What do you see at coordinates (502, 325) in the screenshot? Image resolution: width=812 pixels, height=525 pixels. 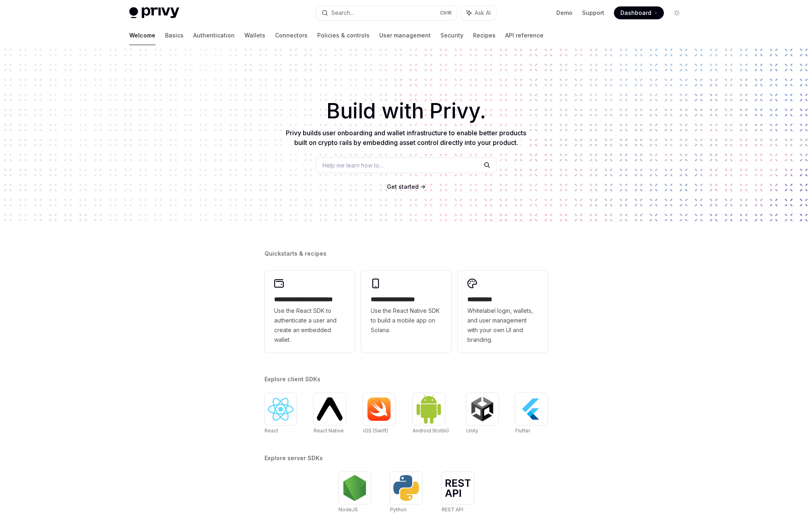 I see `span: Whitelabel login, wallets, and user management with your own UI and branding.` at bounding box center [502, 325].